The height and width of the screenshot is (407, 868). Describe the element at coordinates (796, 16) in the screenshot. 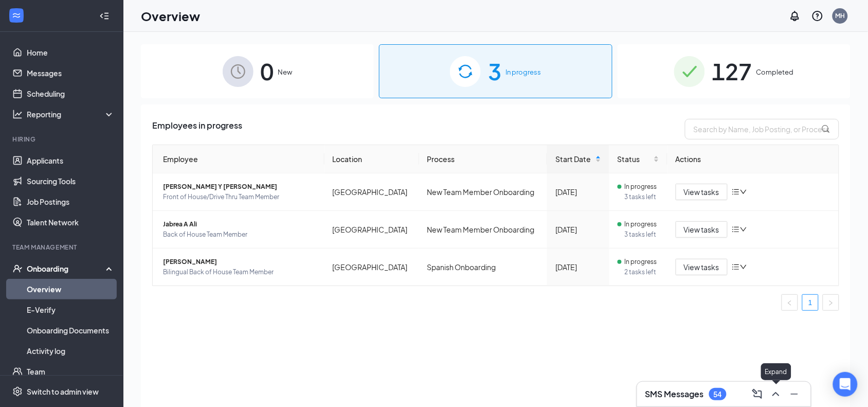

I see `svg: Notifications` at that location.